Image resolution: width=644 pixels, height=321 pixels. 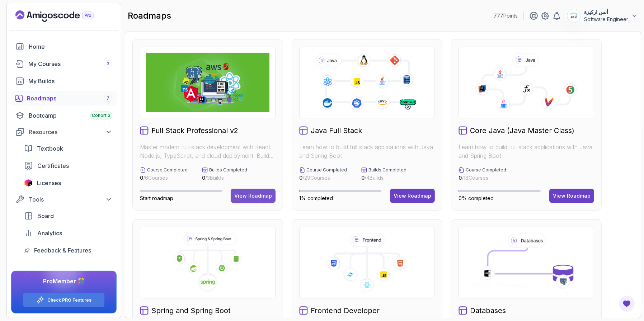 What do you see at coordinates (64, 300) in the screenshot?
I see `button: Check PRO Features` at bounding box center [64, 300].